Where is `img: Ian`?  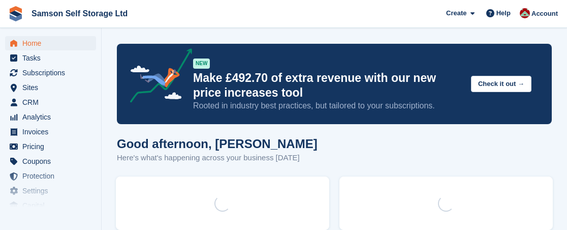 img: Ian is located at coordinates (525, 13).